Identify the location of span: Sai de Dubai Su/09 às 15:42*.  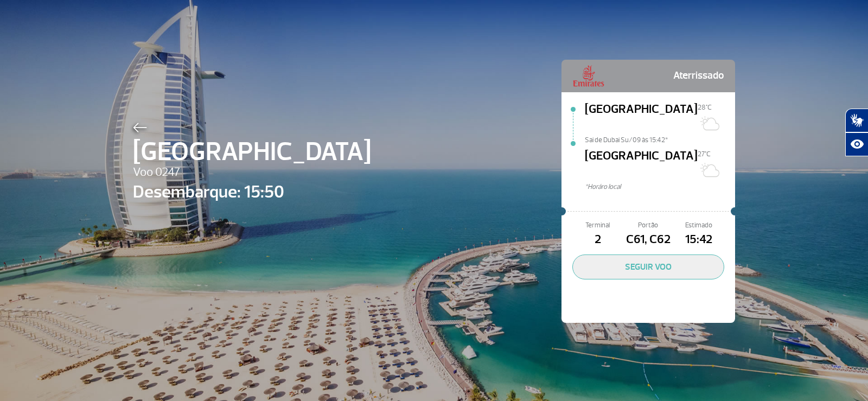
(660, 139).